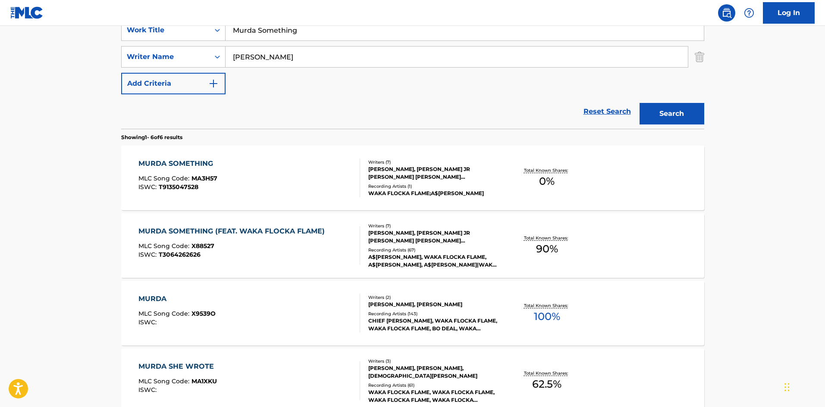  What do you see at coordinates (433, 314) in the screenshot?
I see `div: Recording Artists ( 143 )` at bounding box center [433, 314].